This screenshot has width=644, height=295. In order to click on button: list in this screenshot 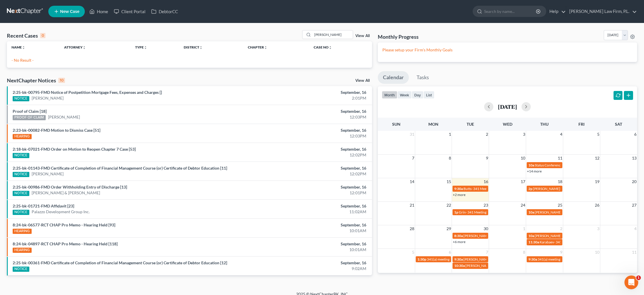, I will do `click(429, 95)`.